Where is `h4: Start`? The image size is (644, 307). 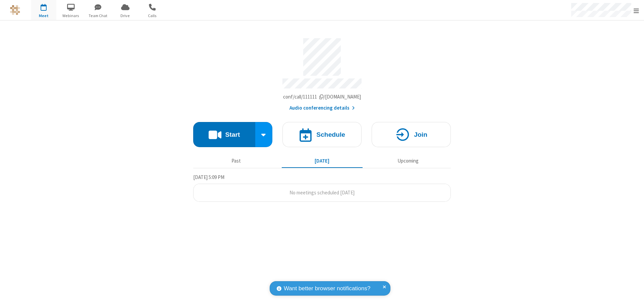 h4: Start is located at coordinates (232, 134).